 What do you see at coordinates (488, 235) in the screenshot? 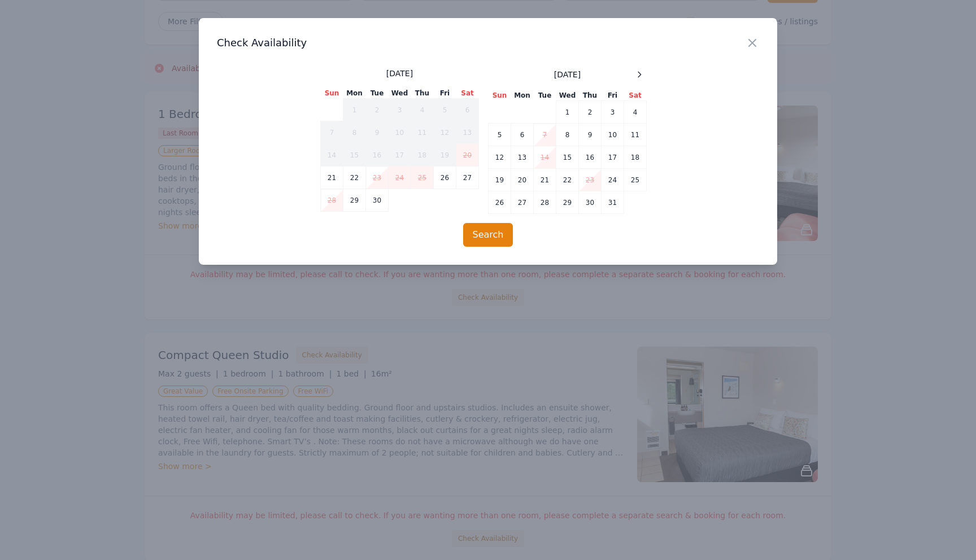
I see `button: Search` at bounding box center [488, 235].